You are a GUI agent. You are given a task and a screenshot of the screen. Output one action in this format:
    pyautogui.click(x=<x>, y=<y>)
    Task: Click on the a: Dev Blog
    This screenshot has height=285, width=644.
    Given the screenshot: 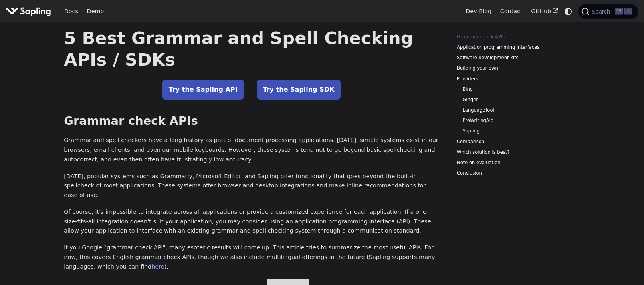 What is the action you would take?
    pyautogui.click(x=479, y=11)
    